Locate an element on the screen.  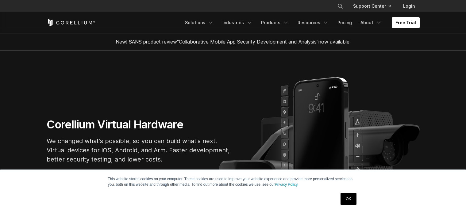
a: Privacy Policy. is located at coordinates (287, 185).